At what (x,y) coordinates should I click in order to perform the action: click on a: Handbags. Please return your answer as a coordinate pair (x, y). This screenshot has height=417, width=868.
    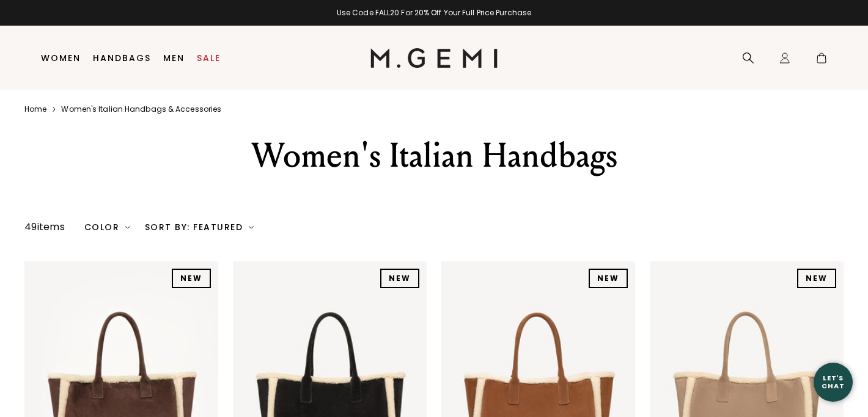
    Looking at the image, I should click on (122, 58).